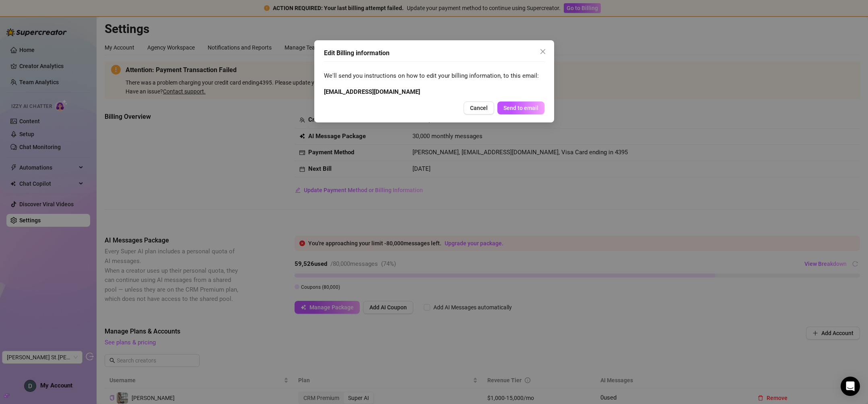 The height and width of the screenshot is (404, 868). What do you see at coordinates (850, 386) in the screenshot?
I see `div: Open Intercom Messenger` at bounding box center [850, 386].